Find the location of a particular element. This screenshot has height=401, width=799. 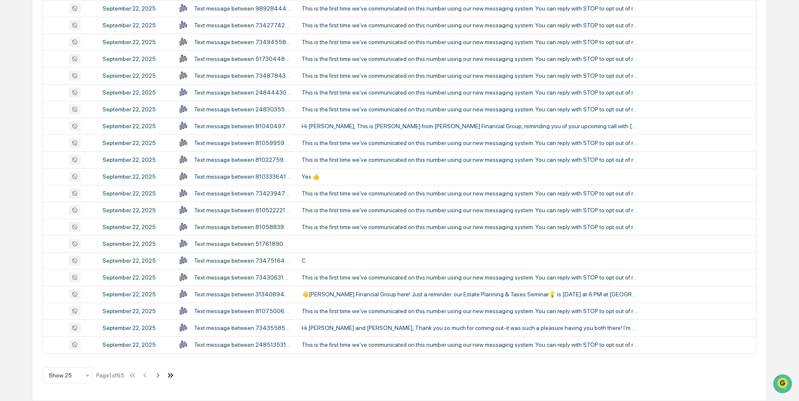

p: How can we help? is located at coordinates (81, 24).